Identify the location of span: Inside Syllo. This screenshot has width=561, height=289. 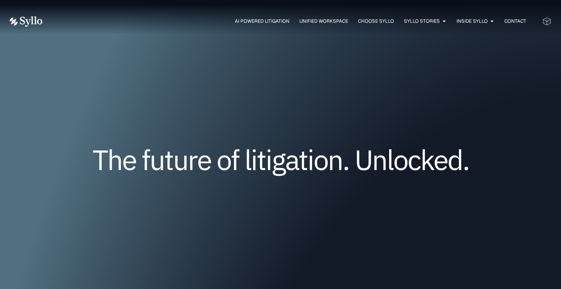
(472, 21).